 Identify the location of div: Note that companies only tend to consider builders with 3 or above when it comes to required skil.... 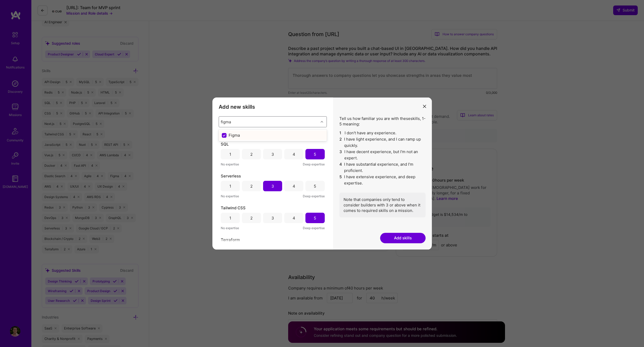
(382, 205).